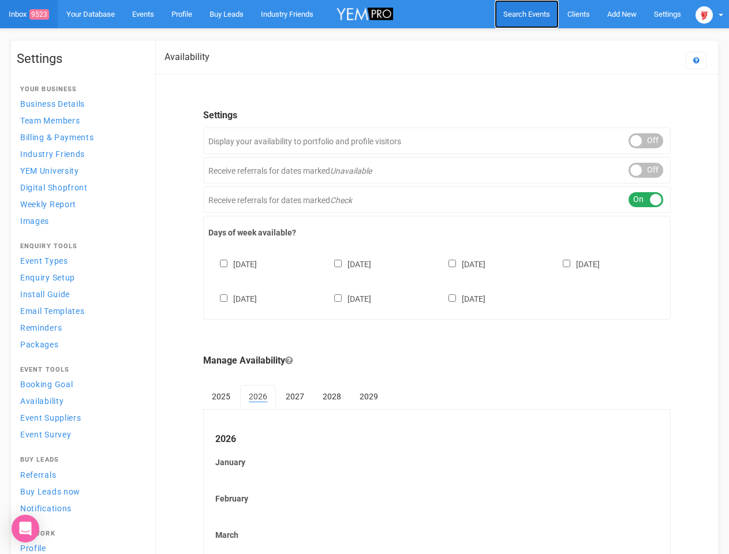 The width and height of the screenshot is (729, 554). Describe the element at coordinates (57, 137) in the screenshot. I see `span: Billing & Payments` at that location.